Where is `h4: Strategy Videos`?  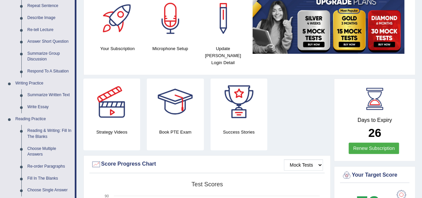
h4: Strategy Videos is located at coordinates (112, 132).